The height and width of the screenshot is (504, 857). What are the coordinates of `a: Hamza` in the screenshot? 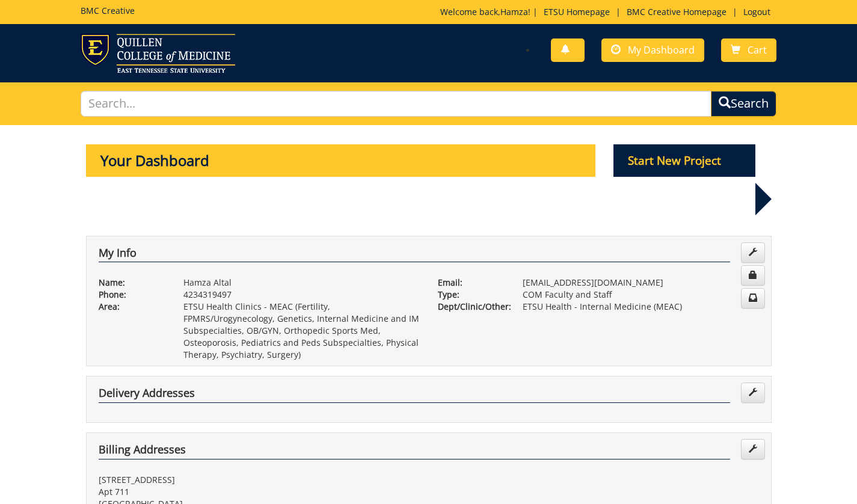 It's located at (514, 11).